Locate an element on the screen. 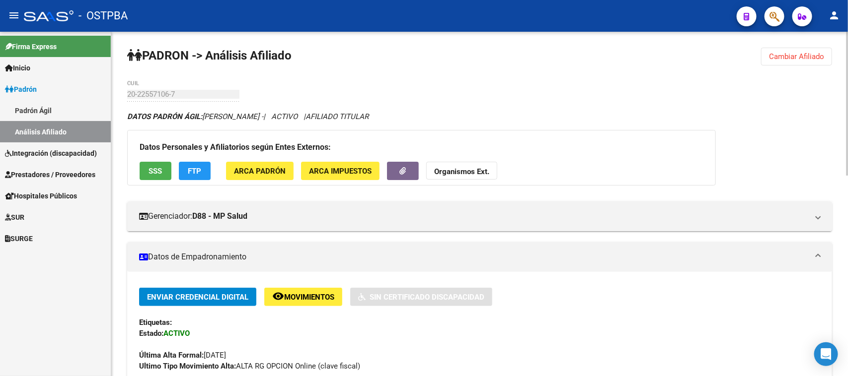  button: Sin Certificado Discapacidad is located at coordinates (421, 297).